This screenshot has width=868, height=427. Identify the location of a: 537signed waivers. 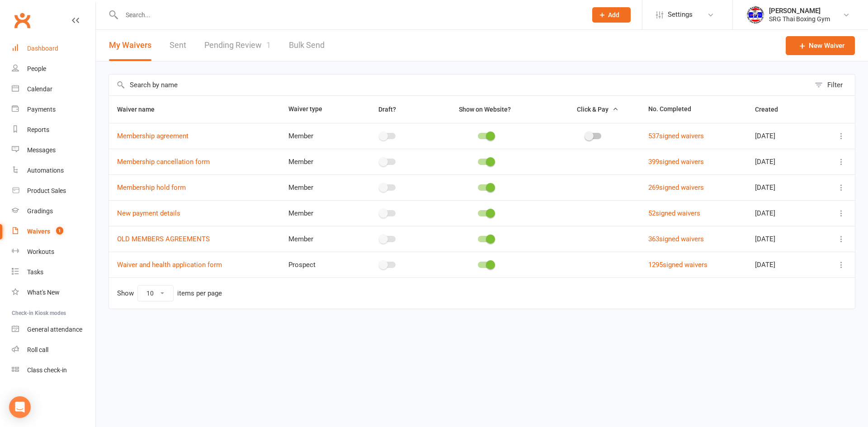
(676, 136).